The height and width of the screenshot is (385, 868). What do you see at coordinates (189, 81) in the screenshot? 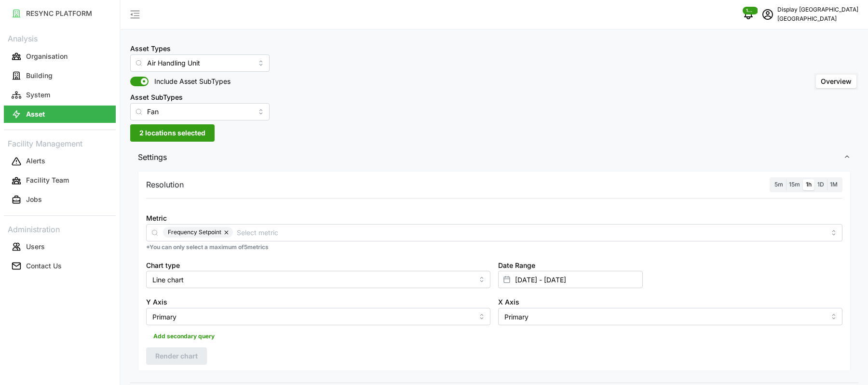
I see `span: Include Asset SubTypes` at bounding box center [189, 81].